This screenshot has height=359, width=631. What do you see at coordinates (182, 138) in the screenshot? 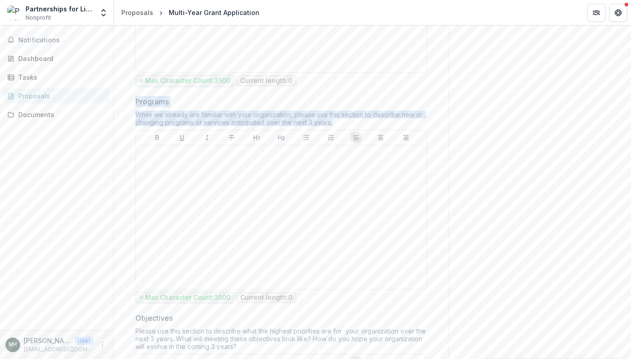
I see `button: Underline` at bounding box center [182, 138].